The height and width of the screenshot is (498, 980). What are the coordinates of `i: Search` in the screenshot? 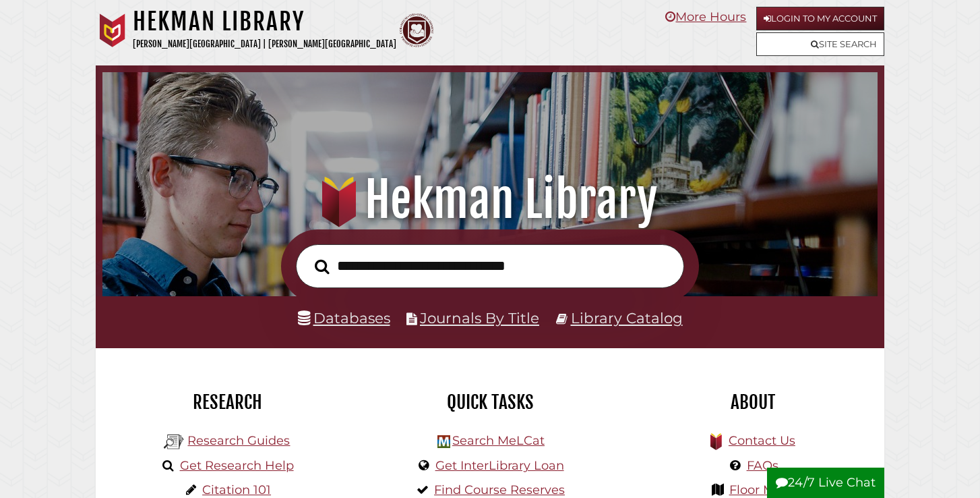 It's located at (322, 266).